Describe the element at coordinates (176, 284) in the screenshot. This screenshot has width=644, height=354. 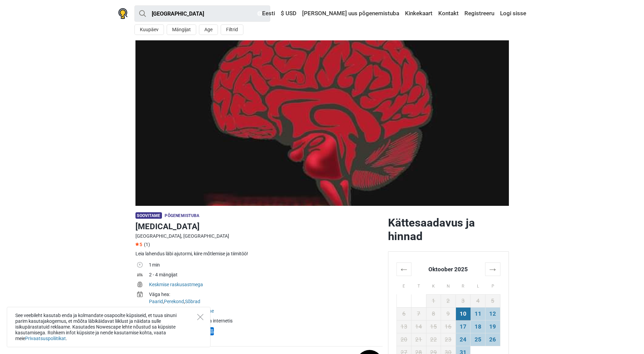
I see `a: Keskmise raskusastmega` at that location.